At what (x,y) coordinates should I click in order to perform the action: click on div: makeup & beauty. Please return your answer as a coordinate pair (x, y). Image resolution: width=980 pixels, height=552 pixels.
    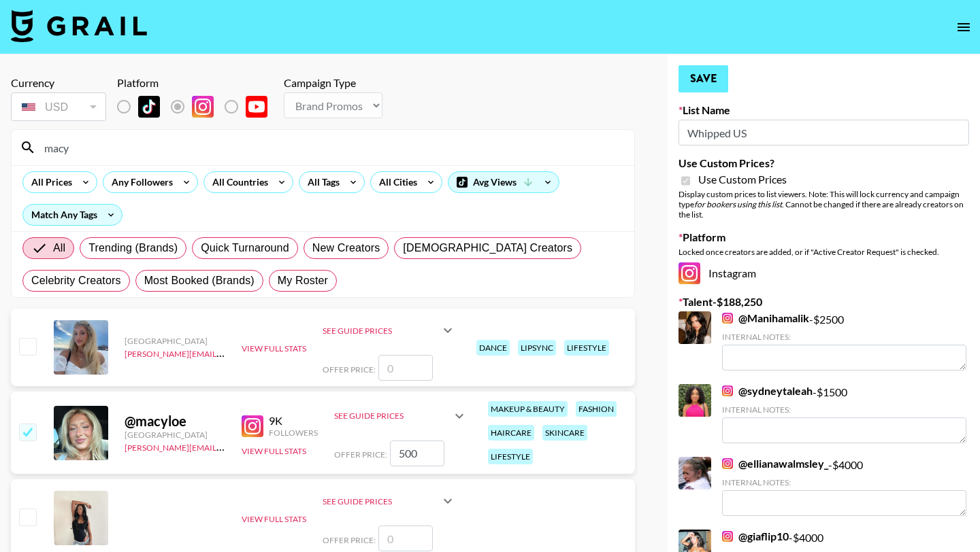
    Looking at the image, I should click on (527, 409).